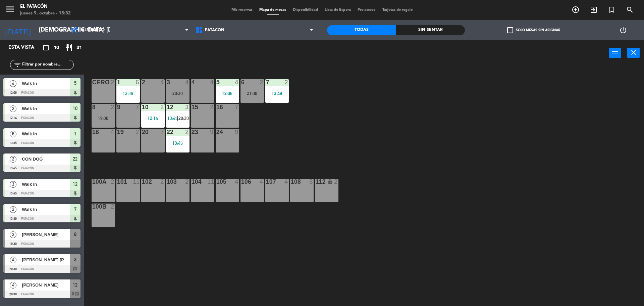 This screenshot has width=644, height=306. What do you see at coordinates (172, 118) in the screenshot?
I see `span: 13:45` at bounding box center [172, 118].